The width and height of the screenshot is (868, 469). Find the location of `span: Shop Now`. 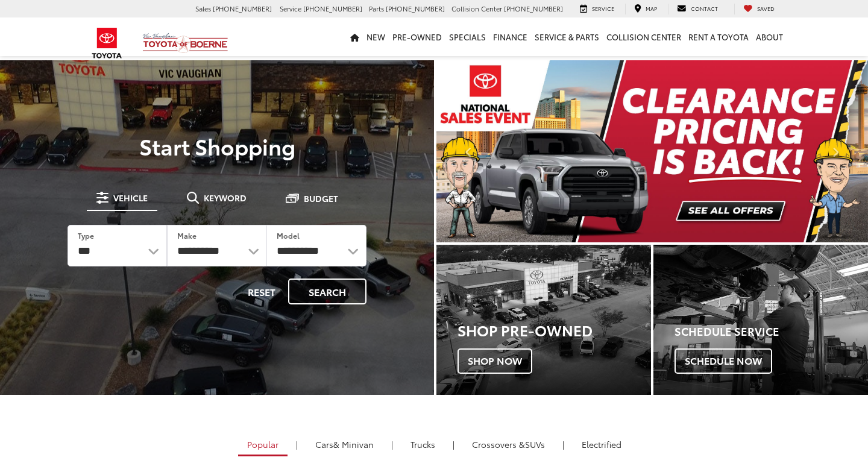

span: Shop Now is located at coordinates (495, 361).